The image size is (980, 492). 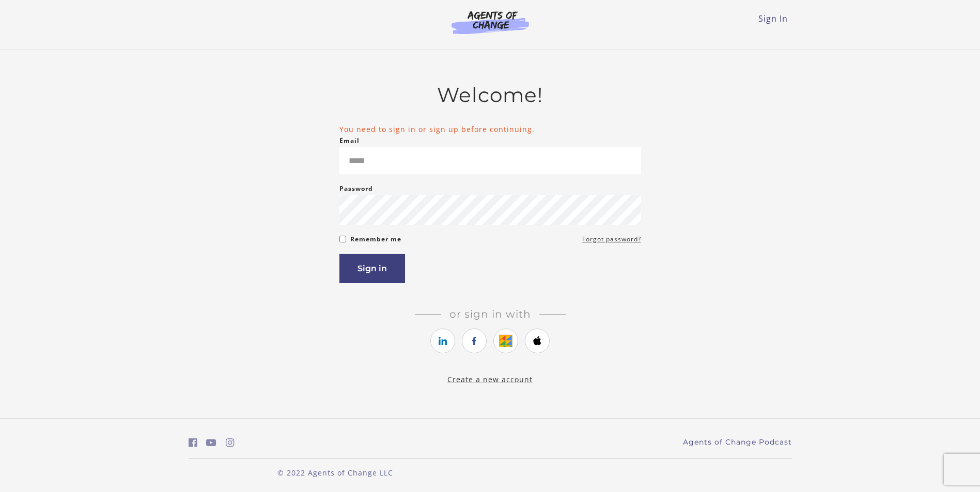 I want to click on h2: Welcome!, so click(x=490, y=95).